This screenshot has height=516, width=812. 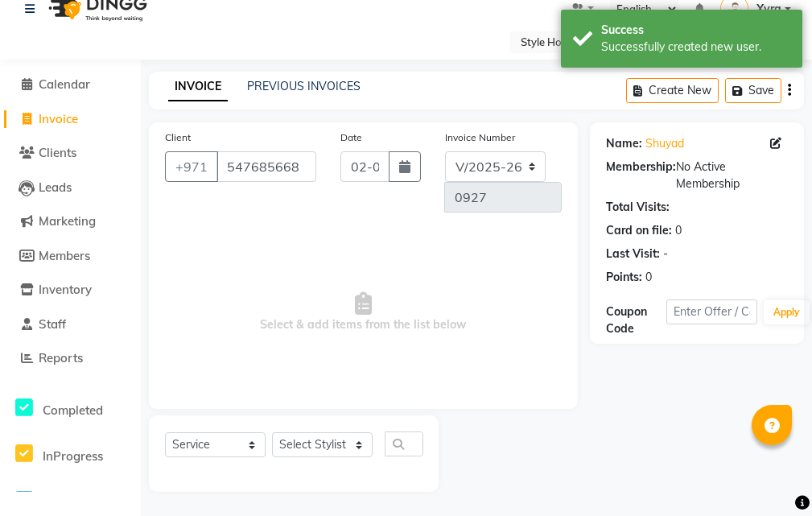 What do you see at coordinates (73, 409) in the screenshot?
I see `span: Completed` at bounding box center [73, 409].